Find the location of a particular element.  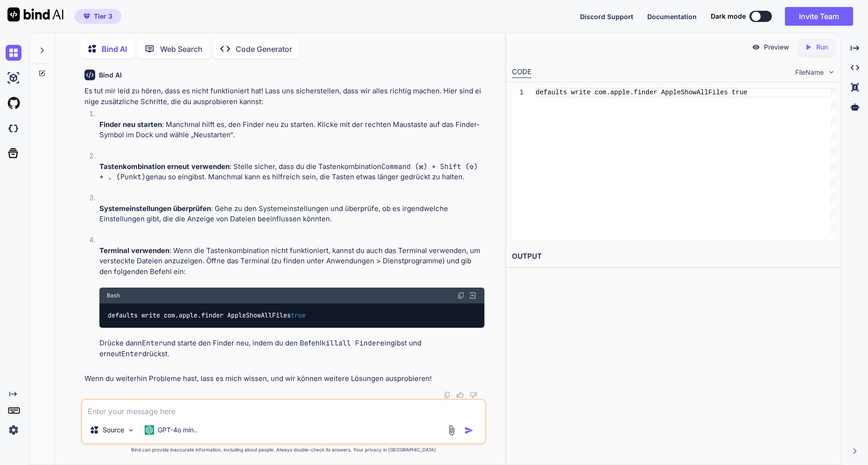

p: : Manchmal hilft es, den Finder neu zu starten. Klicke mit der rechten Maustaste auf das Finder-S... is located at coordinates (292, 130).